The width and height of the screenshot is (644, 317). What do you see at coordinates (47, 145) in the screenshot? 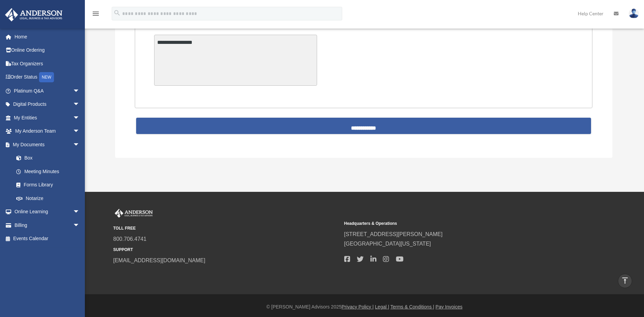
I see `a: My Documentsarrow_drop_down` at bounding box center [47, 145].